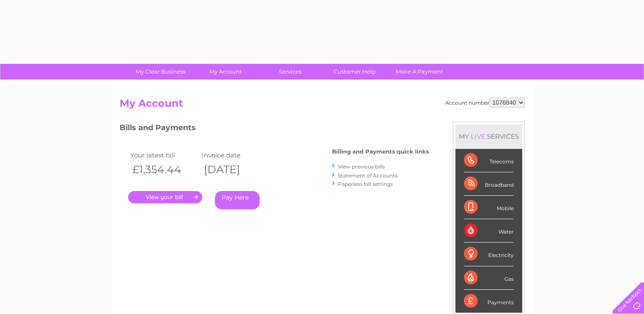  What do you see at coordinates (368, 175) in the screenshot?
I see `a: Statement of Accounts` at bounding box center [368, 175].